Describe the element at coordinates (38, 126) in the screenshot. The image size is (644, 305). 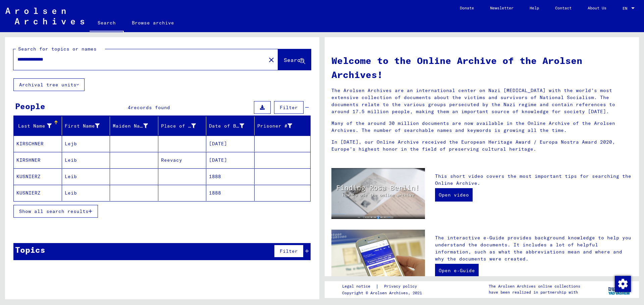
I see `mat-header-cell: Last Name` at that location.